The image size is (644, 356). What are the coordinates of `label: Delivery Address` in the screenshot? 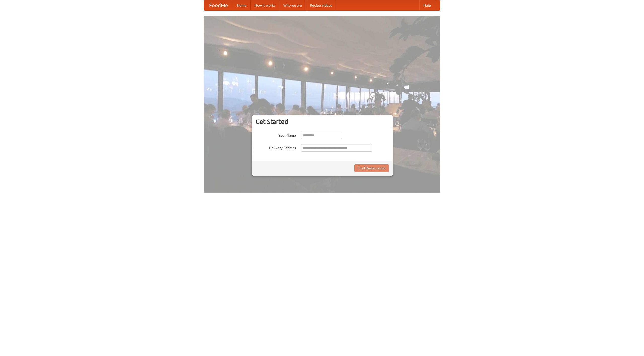 It's located at (276, 147).